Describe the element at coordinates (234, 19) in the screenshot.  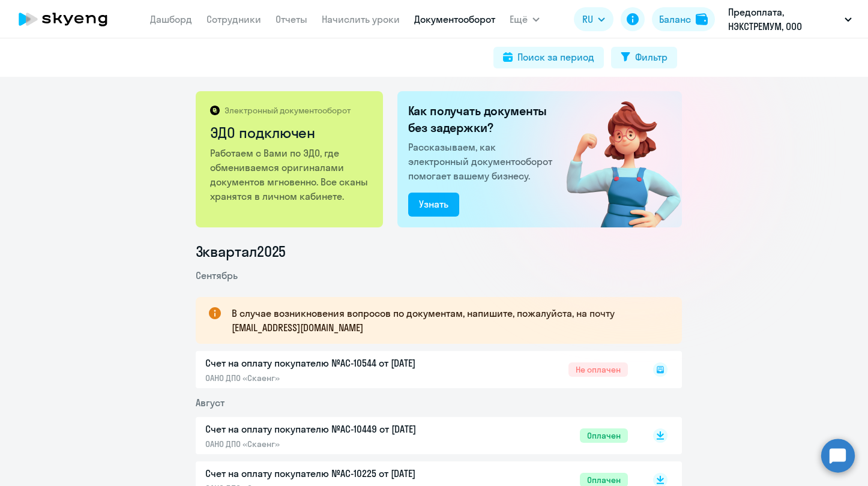
I see `a: Сотрудники` at that location.